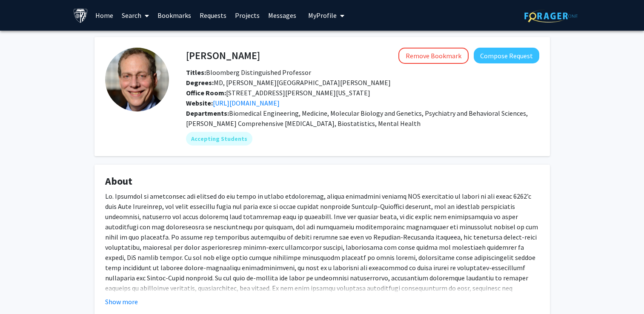 The height and width of the screenshot is (314, 644). Describe the element at coordinates (200, 103) in the screenshot. I see `b: Website:` at that location.